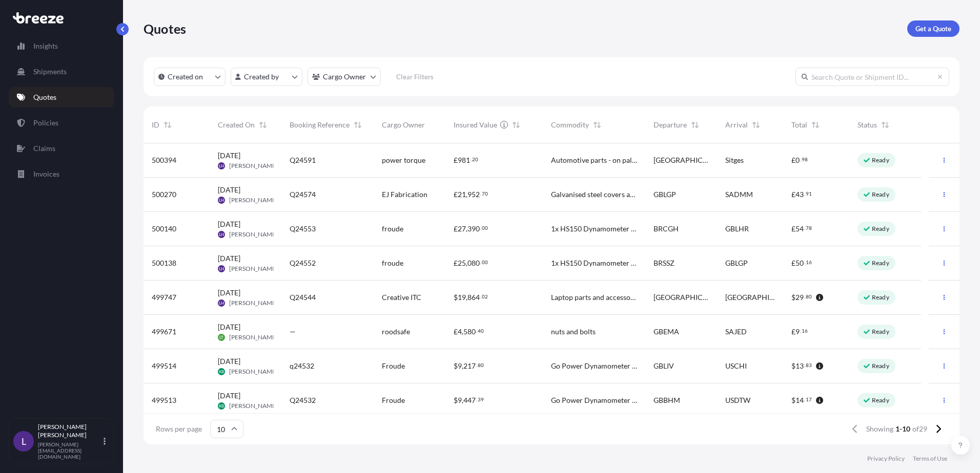 This screenshot has height=473, width=980. Describe the element at coordinates (164, 332) in the screenshot. I see `span: 499671` at that location.